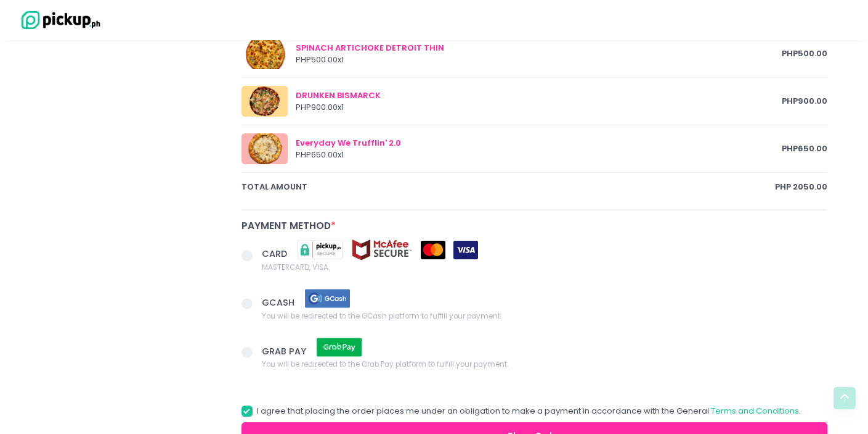 The width and height of the screenshot is (868, 434). I want to click on span: PHP 900.00, so click(805, 101).